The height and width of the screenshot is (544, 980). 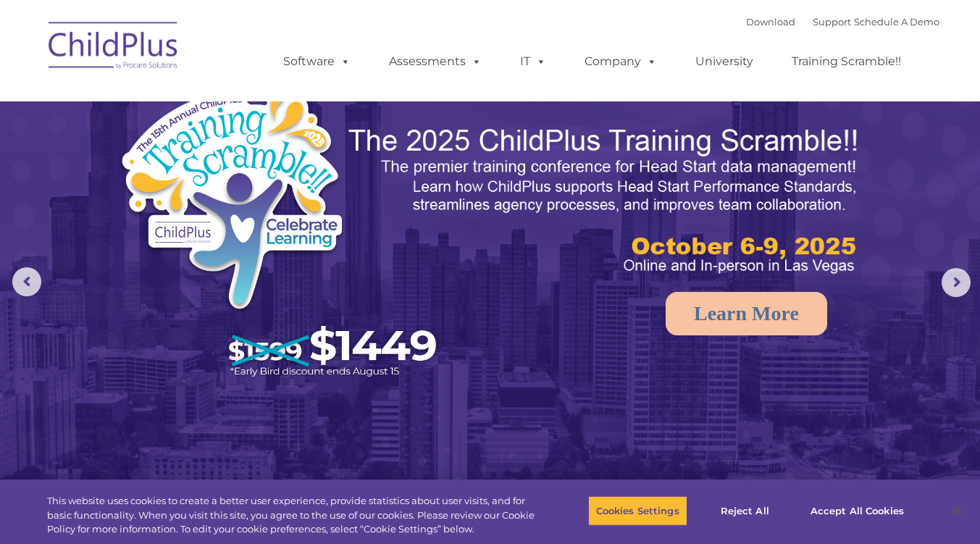 I want to click on a: IT, so click(x=533, y=62).